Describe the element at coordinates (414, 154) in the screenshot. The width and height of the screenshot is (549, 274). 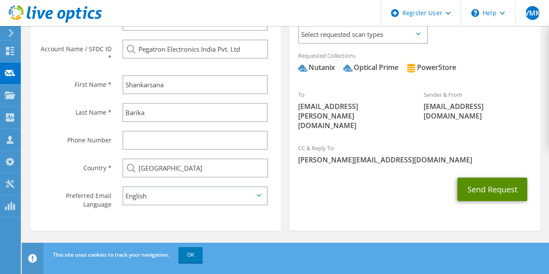
I see `div: CC & Reply To` at that location.